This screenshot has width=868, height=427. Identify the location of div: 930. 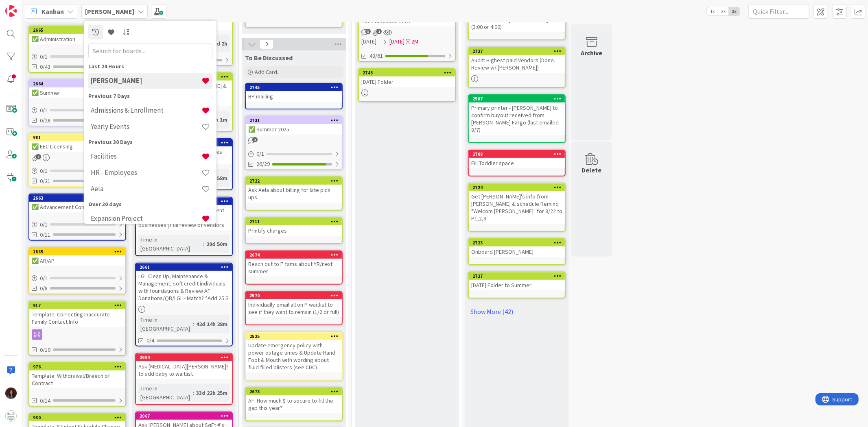
(77, 417).